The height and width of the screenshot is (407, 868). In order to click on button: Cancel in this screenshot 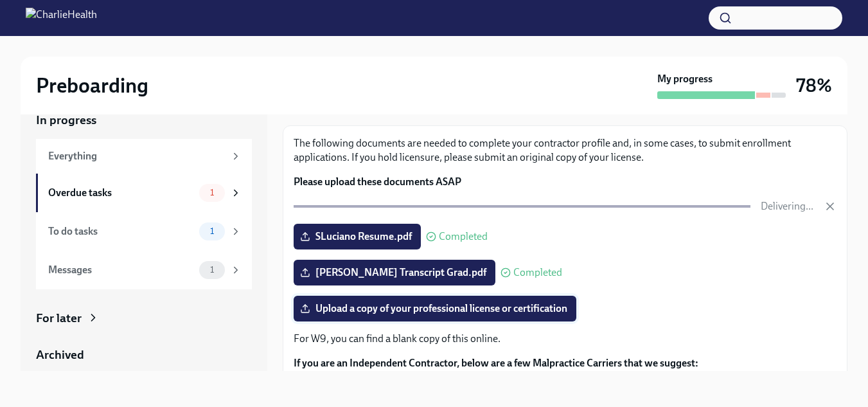, I will do `click(830, 207)`.